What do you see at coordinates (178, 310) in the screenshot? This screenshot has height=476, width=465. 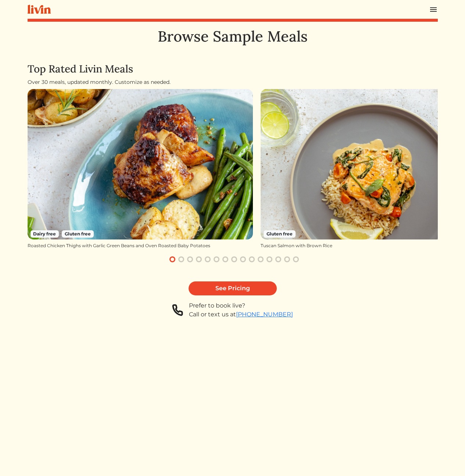 I see `img: phone-a8f1853615f4955a6c6381654e1c0f7430ed919b147d78756318837811cda3a7.svg` at bounding box center [178, 310].